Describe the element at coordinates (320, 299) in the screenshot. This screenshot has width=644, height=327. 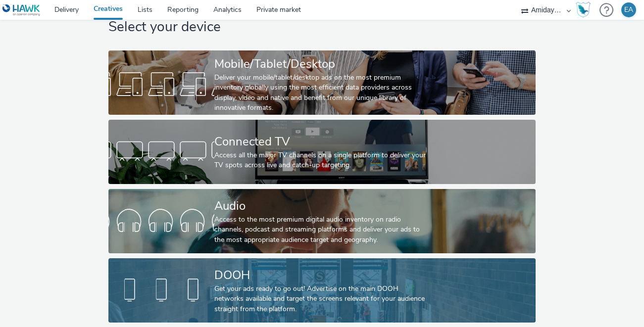
I see `div: Get your ads ready to go out! Advertise on the main DOOH networks available and target the screen...` at that location.